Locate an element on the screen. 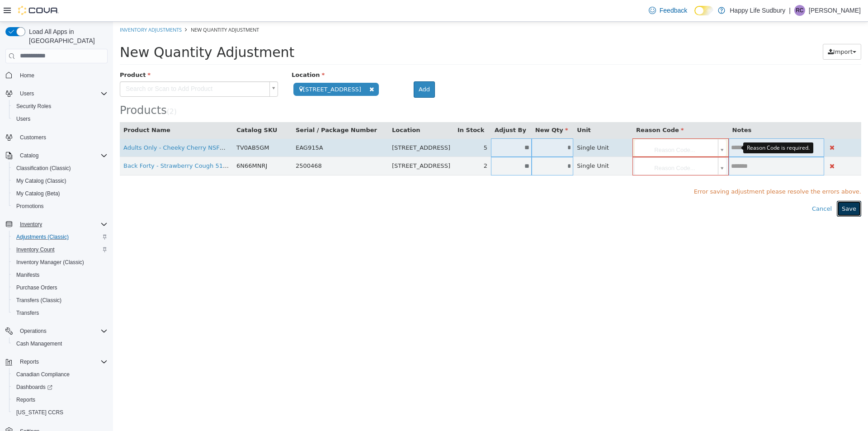 The image size is (868, 431). p: Happy Life Sudbury is located at coordinates (758, 10).